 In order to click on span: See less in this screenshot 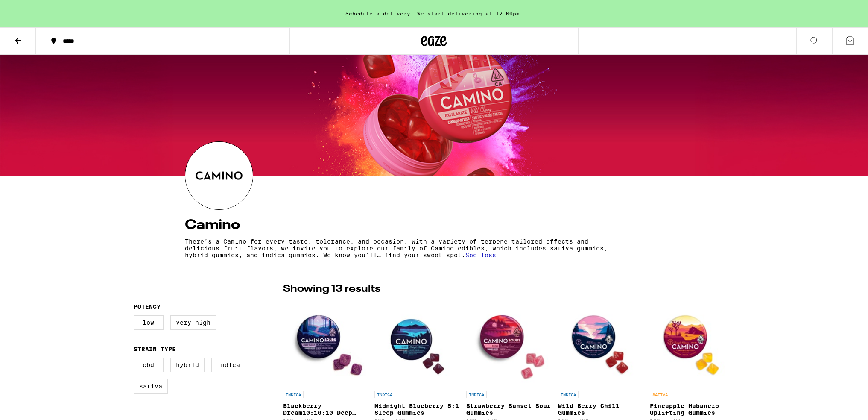, I will do `click(481, 255)`.